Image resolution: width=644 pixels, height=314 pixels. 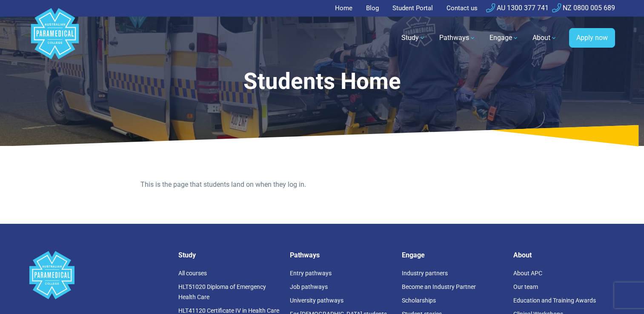 What do you see at coordinates (517, 7) in the screenshot?
I see `a: AU 1300 377 741` at bounding box center [517, 7].